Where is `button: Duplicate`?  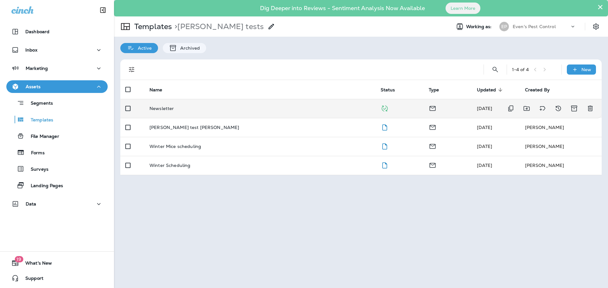 button: Duplicate is located at coordinates (510, 109).